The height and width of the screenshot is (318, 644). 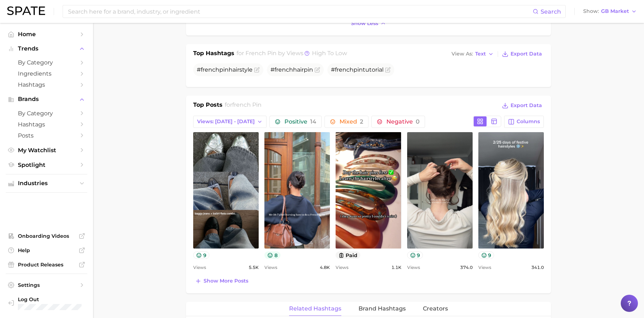 What do you see at coordinates (254, 267) in the screenshot?
I see `span: 5.5k` at bounding box center [254, 267].